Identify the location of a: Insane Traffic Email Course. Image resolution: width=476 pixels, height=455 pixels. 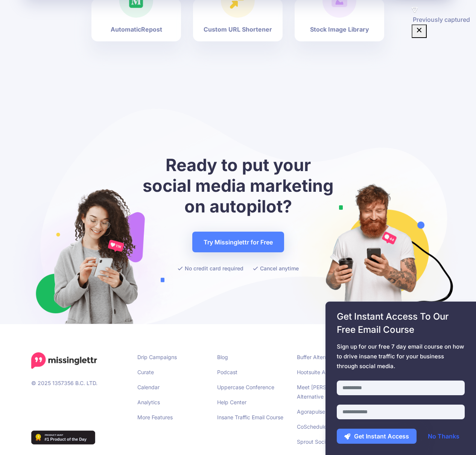
(250, 417).